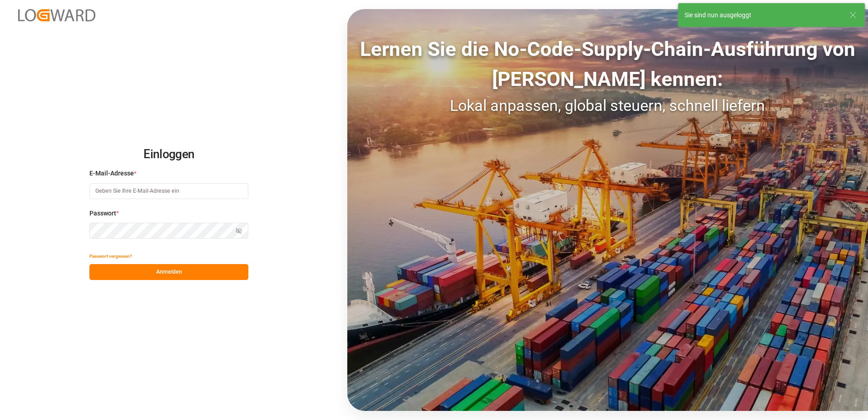  Describe the element at coordinates (169, 272) in the screenshot. I see `button: Anmelden` at that location.